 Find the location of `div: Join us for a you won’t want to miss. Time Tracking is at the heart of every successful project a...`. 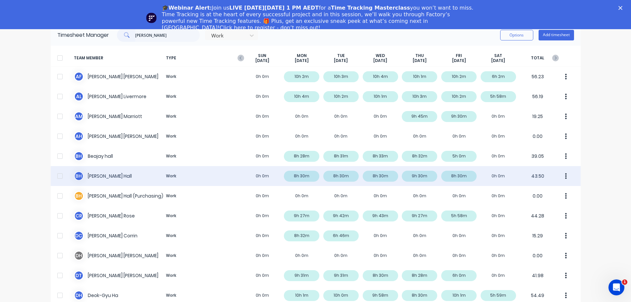

div: Join us for a you won’t want to miss. Time Tracking is at the heart of every successful project a... is located at coordinates (318, 18).